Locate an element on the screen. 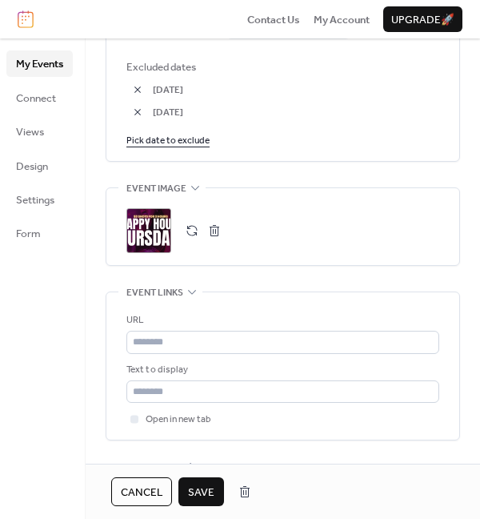 The height and width of the screenshot is (519, 480). button: Save is located at coordinates (201, 492).